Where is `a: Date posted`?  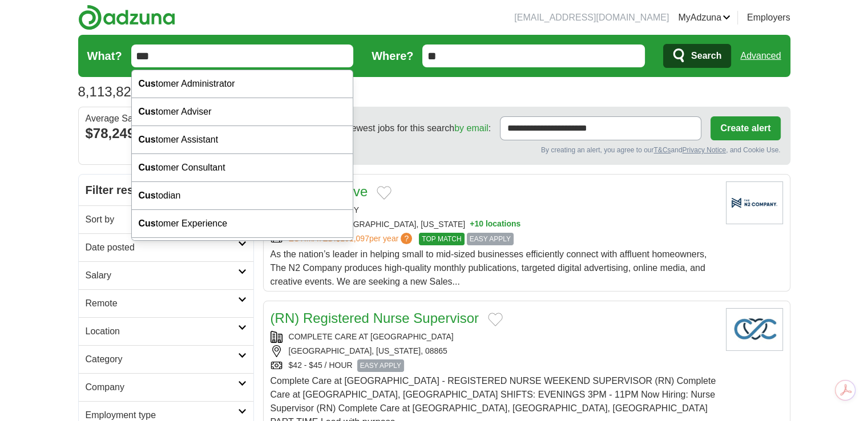 a: Date posted is located at coordinates (166, 247).